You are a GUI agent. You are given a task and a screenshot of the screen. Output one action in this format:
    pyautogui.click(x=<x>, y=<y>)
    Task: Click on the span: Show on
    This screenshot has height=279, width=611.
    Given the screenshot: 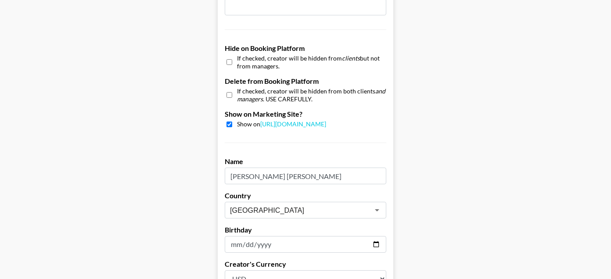 What is the action you would take?
    pyautogui.click(x=281, y=124)
    